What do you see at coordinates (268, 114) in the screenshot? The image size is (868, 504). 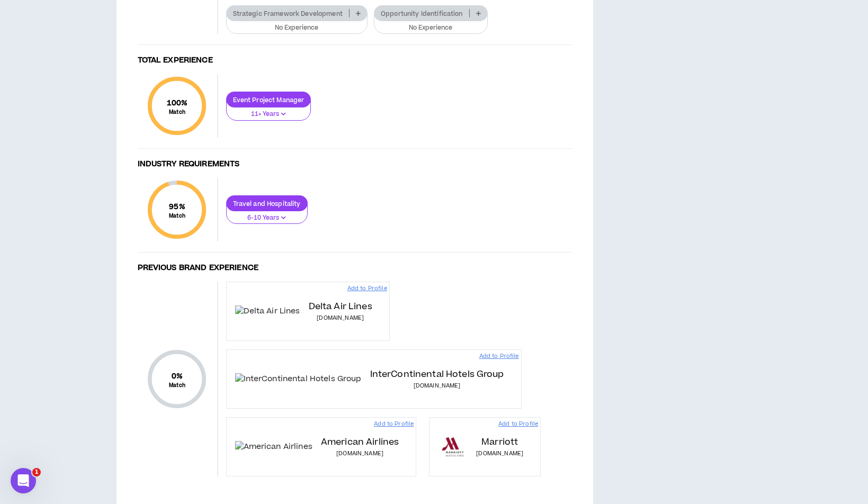 I see `p: 11+ Years` at bounding box center [268, 114].